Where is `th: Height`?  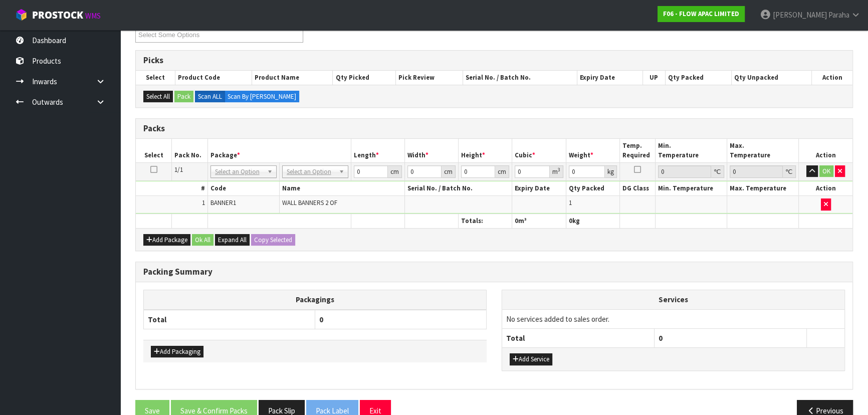 th: Height is located at coordinates (485, 150).